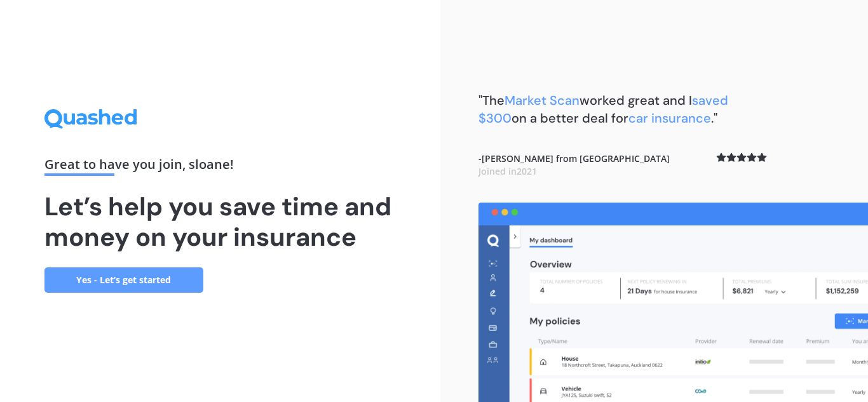  I want to click on span: car insurance, so click(670, 119).